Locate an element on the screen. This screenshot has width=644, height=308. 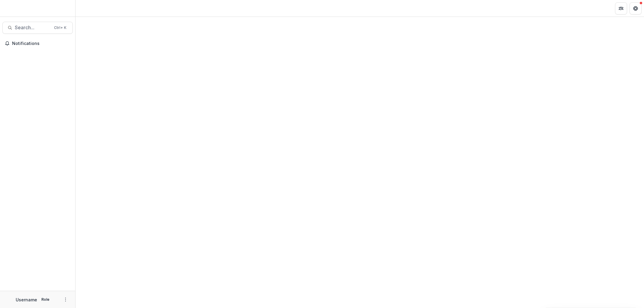
button: Search... is located at coordinates (37, 28).